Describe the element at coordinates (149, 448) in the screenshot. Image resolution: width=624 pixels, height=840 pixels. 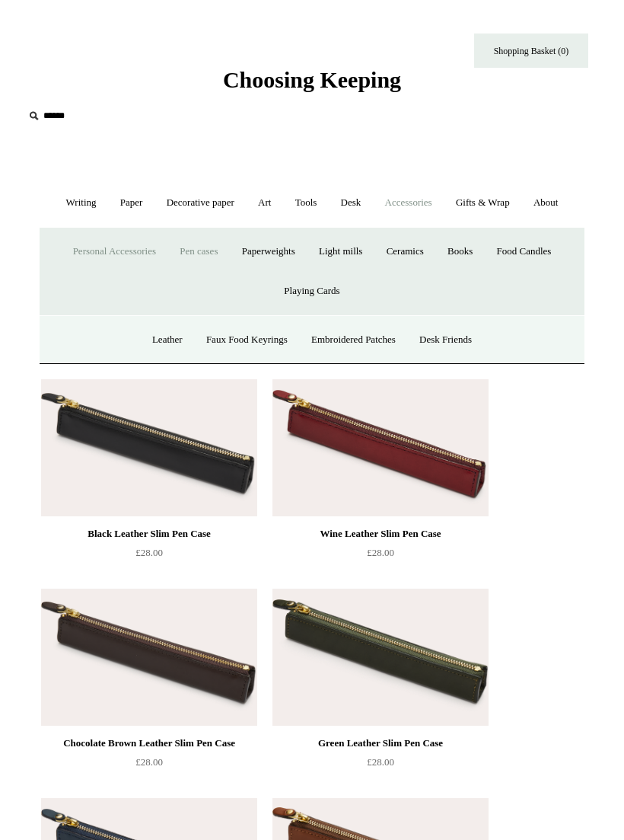
I see `img: Black Leather Slim Pen Case` at that location.